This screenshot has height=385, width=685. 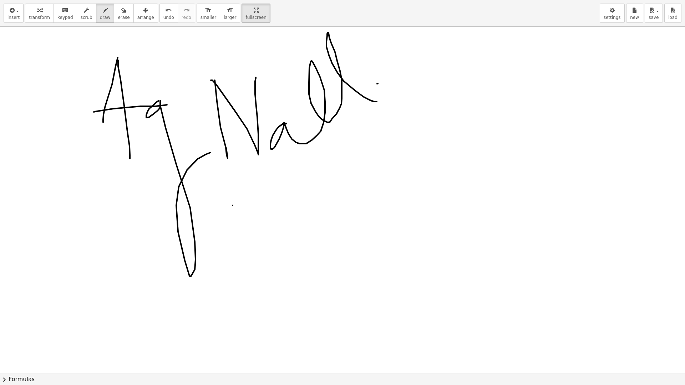 What do you see at coordinates (14, 13) in the screenshot?
I see `button: insert` at bounding box center [14, 13].